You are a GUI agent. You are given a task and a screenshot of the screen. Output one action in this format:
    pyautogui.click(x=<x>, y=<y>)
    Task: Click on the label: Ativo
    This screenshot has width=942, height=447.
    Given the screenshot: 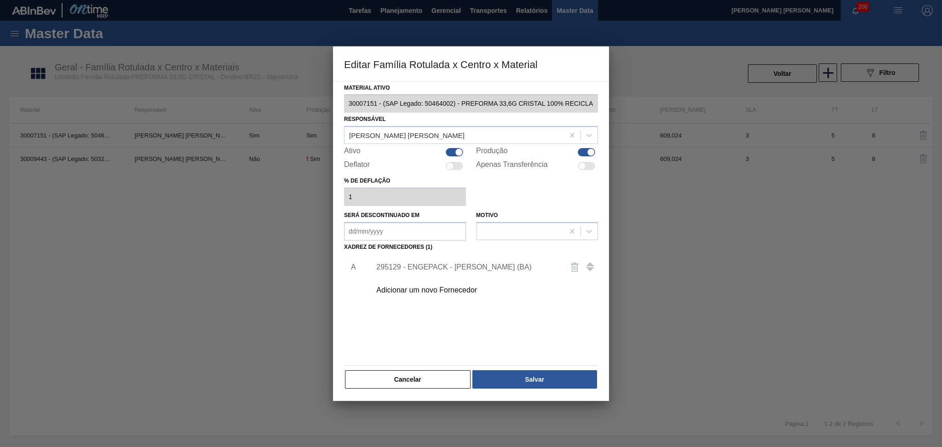 What is the action you would take?
    pyautogui.click(x=352, y=152)
    